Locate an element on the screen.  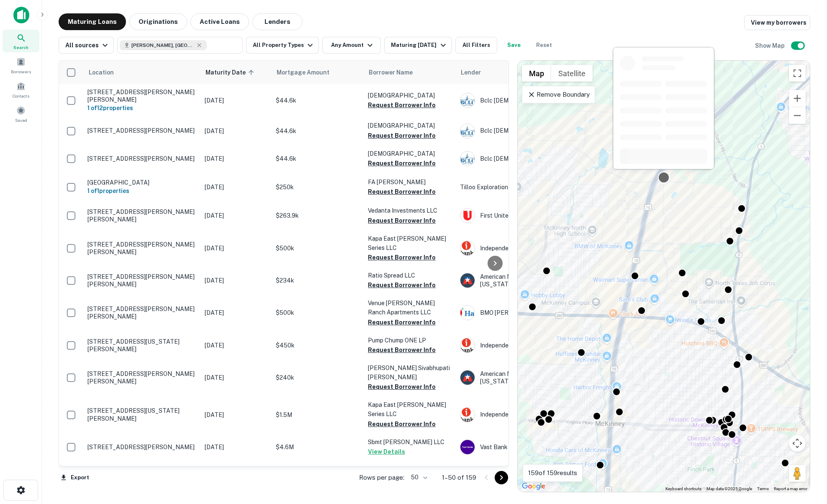
button: All Property Types is located at coordinates (283, 45).